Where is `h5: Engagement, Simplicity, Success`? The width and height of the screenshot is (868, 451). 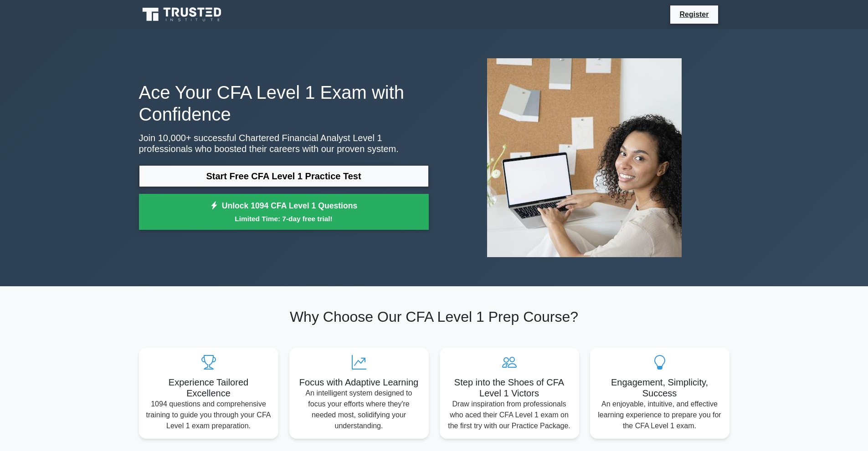
h5: Engagement, Simplicity, Success is located at coordinates (660, 388).